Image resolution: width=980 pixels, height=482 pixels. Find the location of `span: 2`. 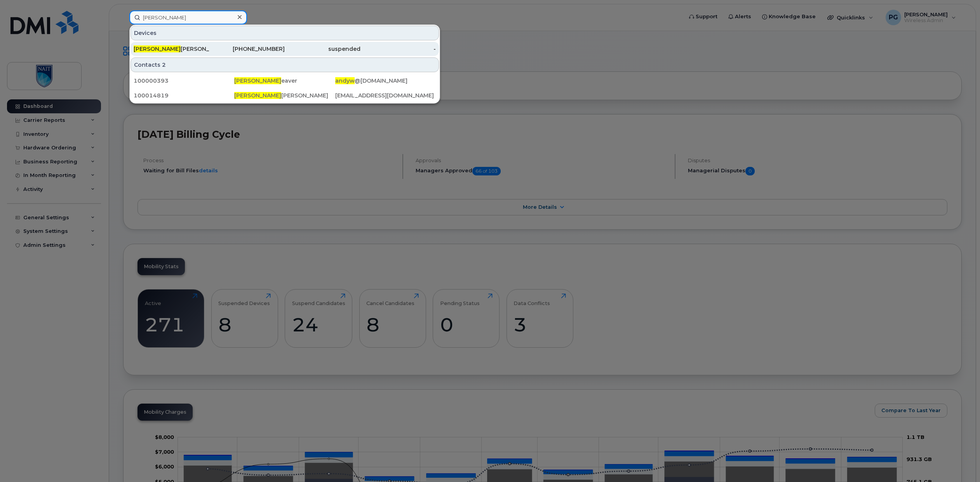

span: 2 is located at coordinates (164, 65).